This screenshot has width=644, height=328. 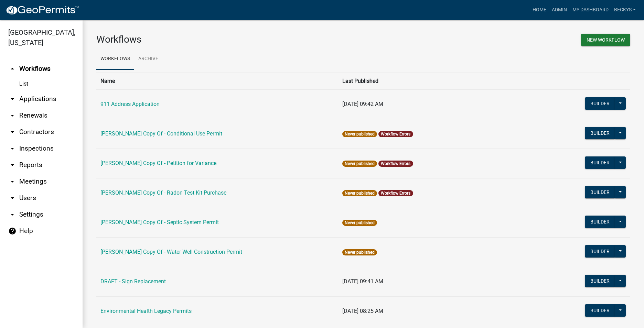 I want to click on th: Last Published, so click(x=443, y=81).